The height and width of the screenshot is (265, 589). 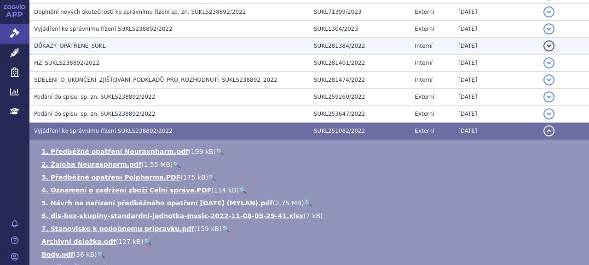 I want to click on span: 199 kB, so click(x=202, y=152).